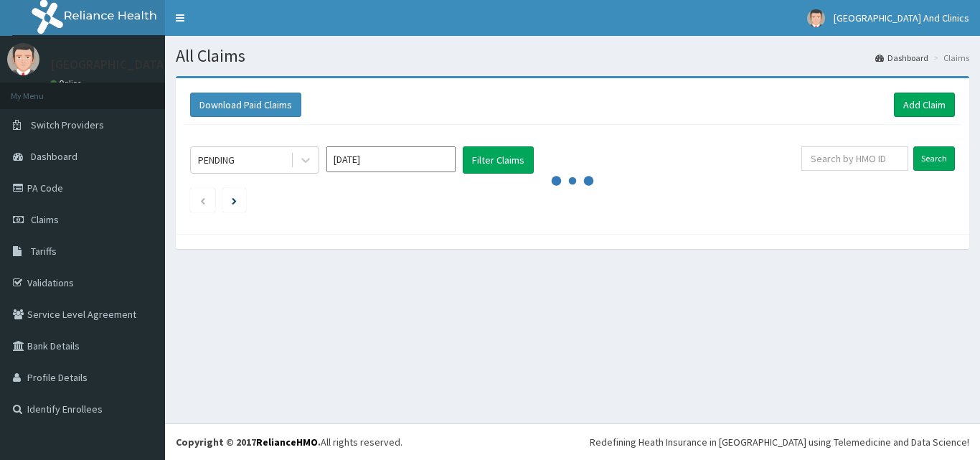 This screenshot has width=980, height=460. I want to click on a: Dashboard, so click(902, 58).